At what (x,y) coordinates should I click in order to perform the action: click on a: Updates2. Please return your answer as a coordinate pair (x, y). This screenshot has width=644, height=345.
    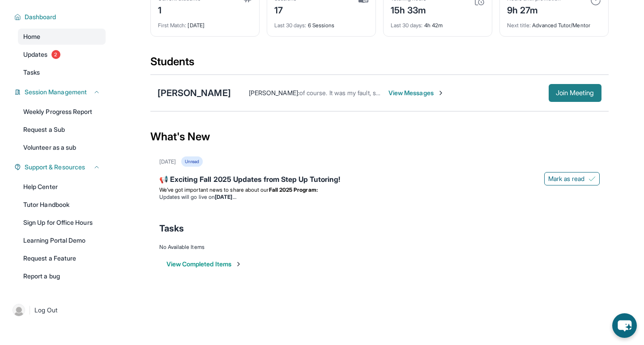
    Looking at the image, I should click on (62, 55).